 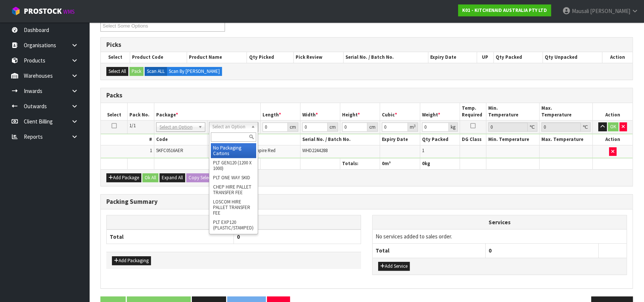 I want to click on th: Product Code, so click(x=158, y=58).